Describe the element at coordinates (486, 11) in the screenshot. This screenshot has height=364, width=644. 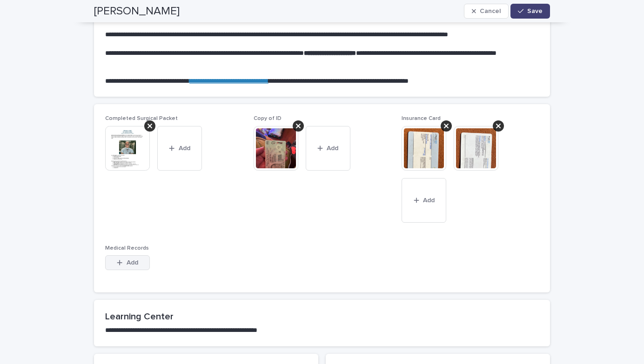
I see `button: Cancel` at that location.